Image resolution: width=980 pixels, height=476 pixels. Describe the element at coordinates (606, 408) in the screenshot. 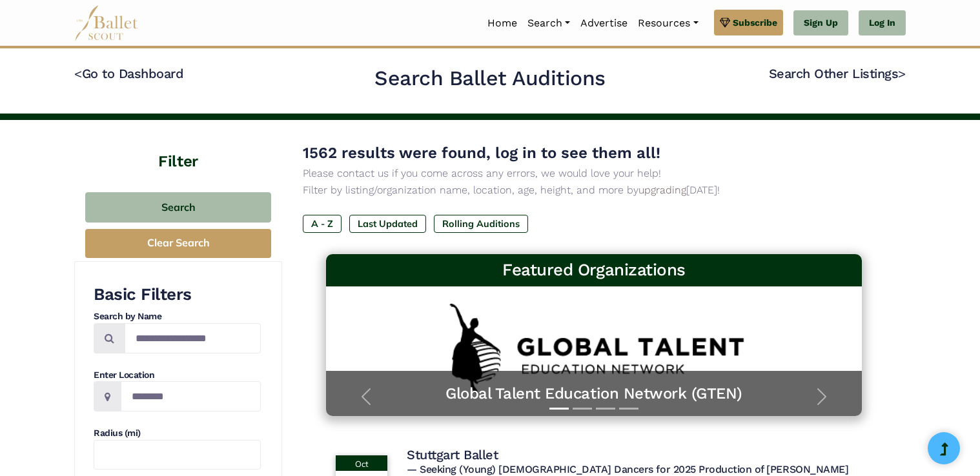

I see `button: Slide 3` at that location.